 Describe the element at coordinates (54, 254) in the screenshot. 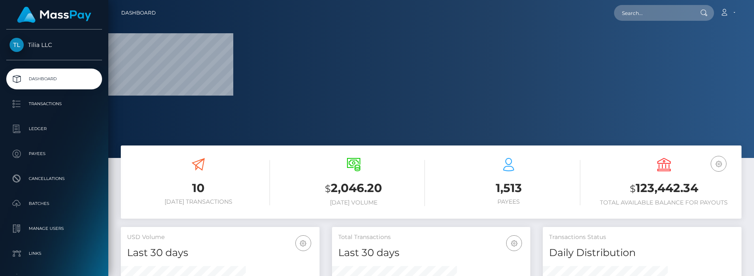

I see `p: Links` at that location.